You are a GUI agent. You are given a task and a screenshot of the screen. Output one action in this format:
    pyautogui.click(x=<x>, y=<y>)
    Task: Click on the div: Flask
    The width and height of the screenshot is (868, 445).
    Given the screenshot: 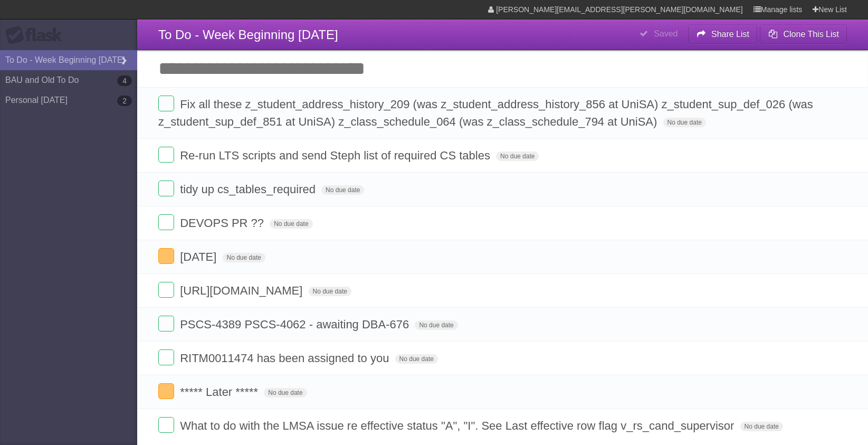 What is the action you would take?
    pyautogui.click(x=37, y=35)
    